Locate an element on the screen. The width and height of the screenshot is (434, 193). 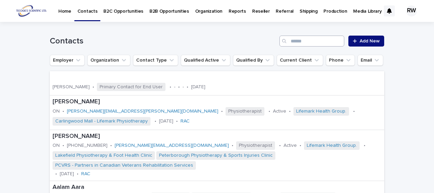
a: PCVRS - Partners in Canadian Veterans Rehabilitation Services is located at coordinates (124, 165).